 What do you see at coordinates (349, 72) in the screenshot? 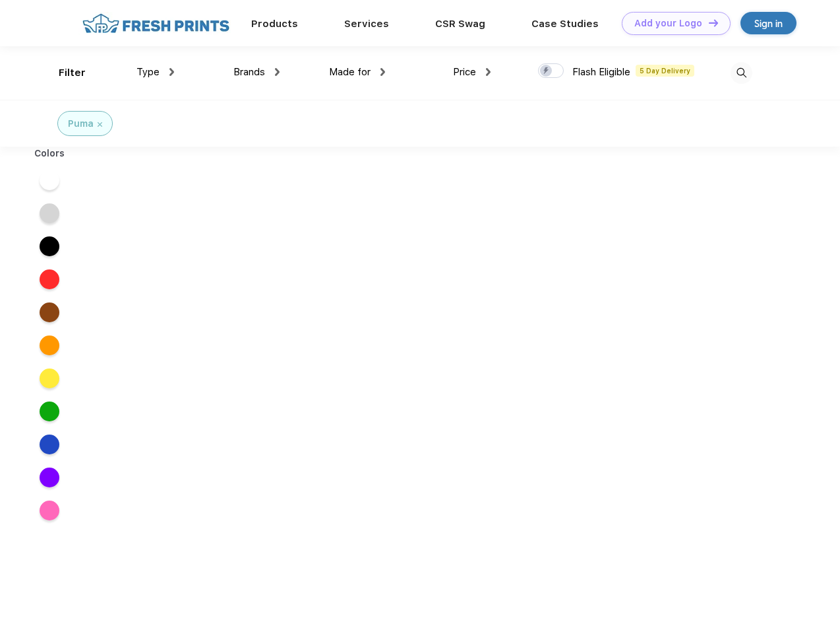
I see `span: Made for` at bounding box center [349, 72].